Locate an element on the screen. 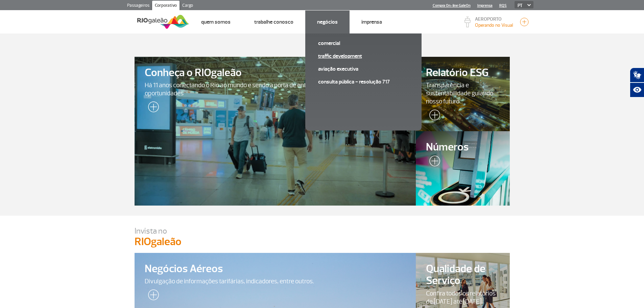  p: Invista no is located at coordinates (322, 231).